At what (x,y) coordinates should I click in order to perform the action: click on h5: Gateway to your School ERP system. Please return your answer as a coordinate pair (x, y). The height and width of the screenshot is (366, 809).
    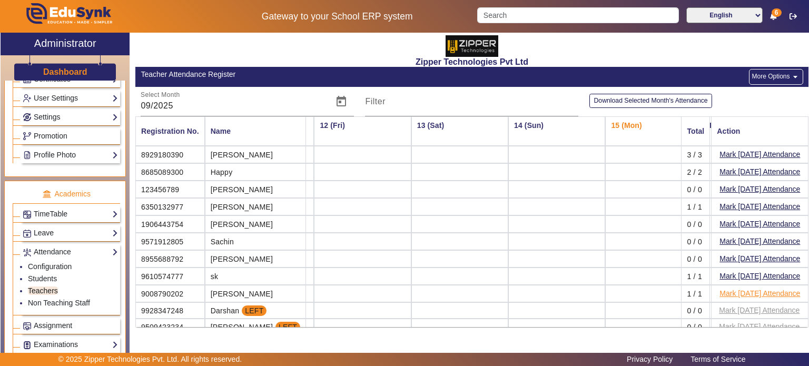
    Looking at the image, I should click on (337, 16).